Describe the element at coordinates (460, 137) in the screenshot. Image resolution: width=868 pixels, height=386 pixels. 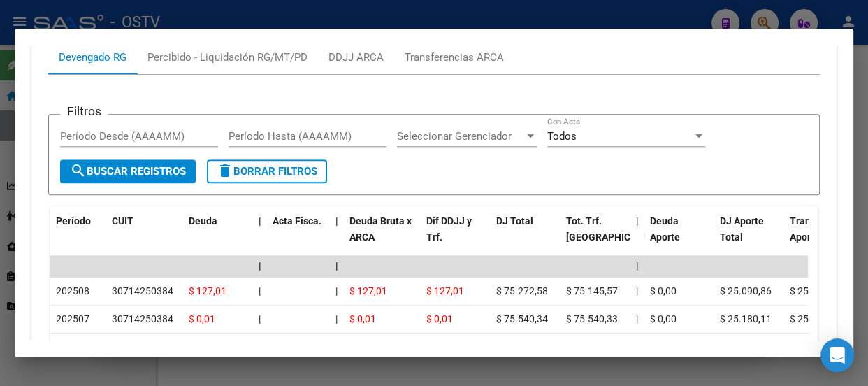
I see `span: Seleccionar Gerenciador` at that location.